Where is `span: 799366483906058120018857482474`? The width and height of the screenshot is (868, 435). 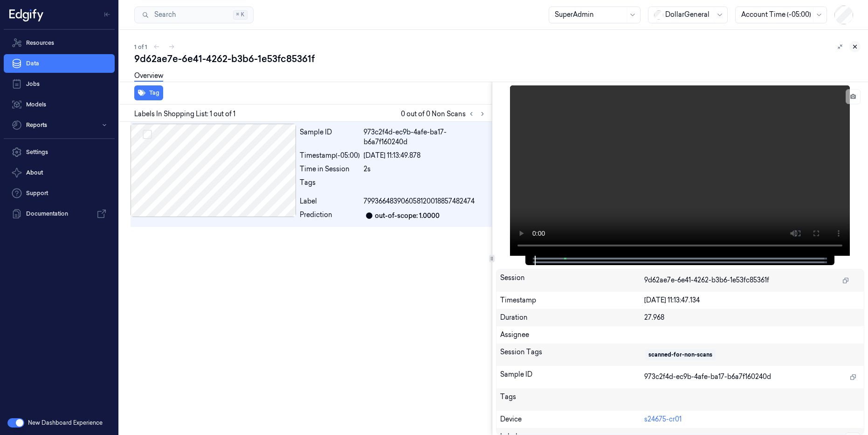 span: 799366483906058120018857482474 is located at coordinates (419, 201).